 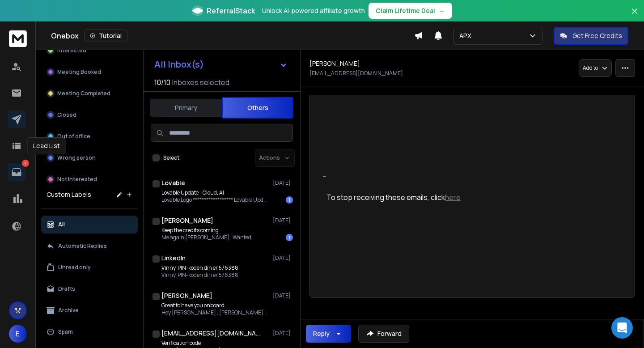 I want to click on p: Out of office, so click(x=74, y=136).